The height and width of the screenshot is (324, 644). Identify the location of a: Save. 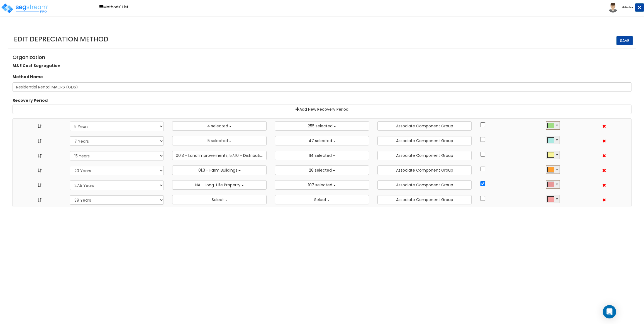
(624, 41).